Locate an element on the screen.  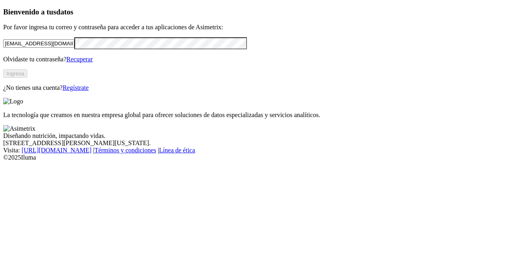
a: Regístrate is located at coordinates (75, 87).